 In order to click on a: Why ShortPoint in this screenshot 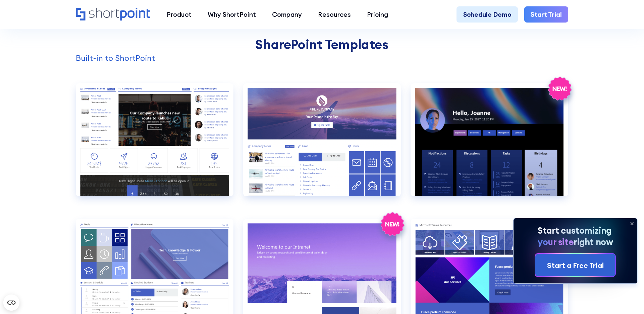, I will do `click(232, 14)`.